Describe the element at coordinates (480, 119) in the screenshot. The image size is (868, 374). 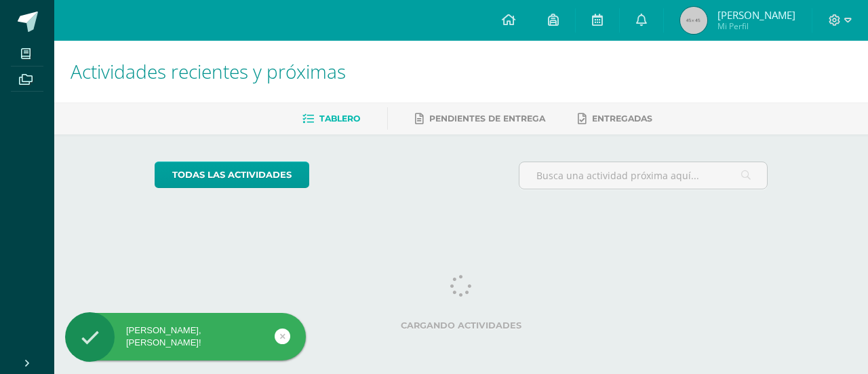
I see `a: Pendientes de entrega` at that location.